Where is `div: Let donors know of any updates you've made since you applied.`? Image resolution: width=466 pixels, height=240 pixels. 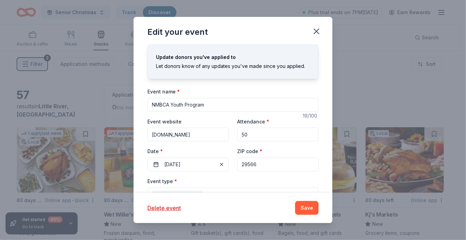
div: Let donors know of any updates you've made since you applied. is located at coordinates (233, 66).